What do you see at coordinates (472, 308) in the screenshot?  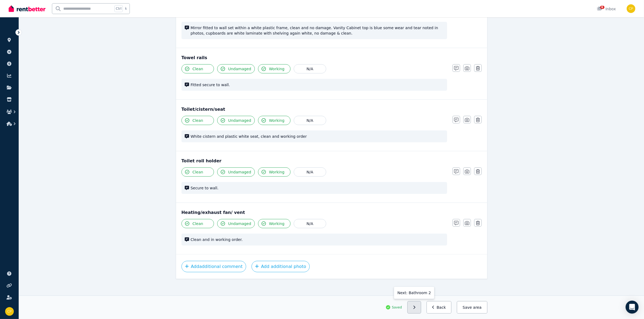 I see `button: Save area` at bounding box center [472, 308].